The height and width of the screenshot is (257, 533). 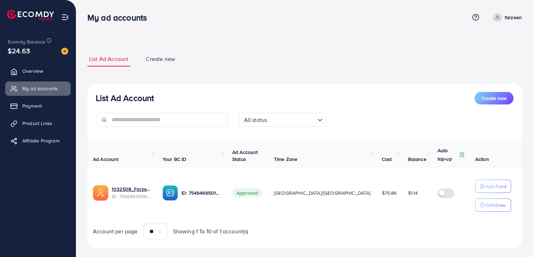 What do you see at coordinates (389, 193) in the screenshot?
I see `span: $75.86` at bounding box center [389, 193].